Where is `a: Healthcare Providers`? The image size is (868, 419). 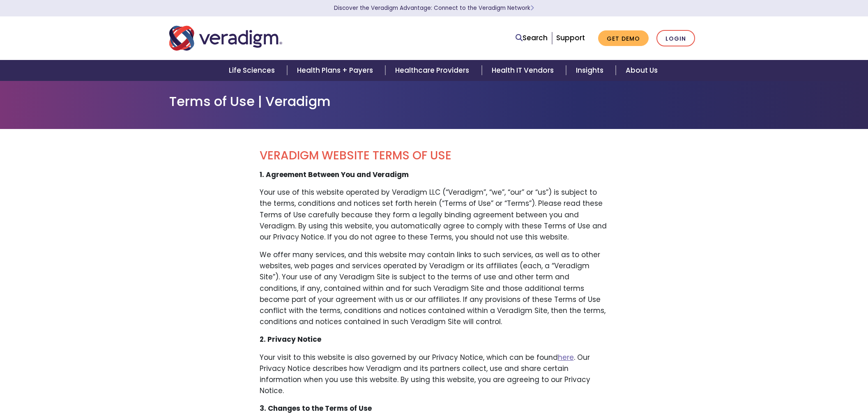
a: Healthcare Providers is located at coordinates (433, 71).